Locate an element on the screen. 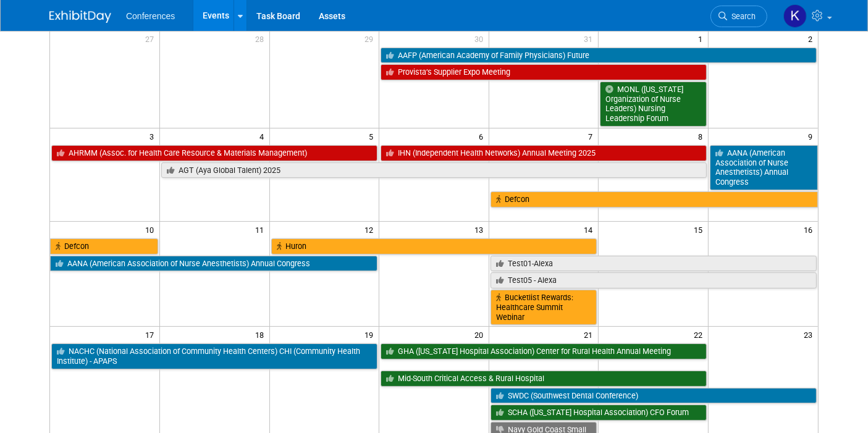 Image resolution: width=868 pixels, height=433 pixels. span: 22 is located at coordinates (700, 334).